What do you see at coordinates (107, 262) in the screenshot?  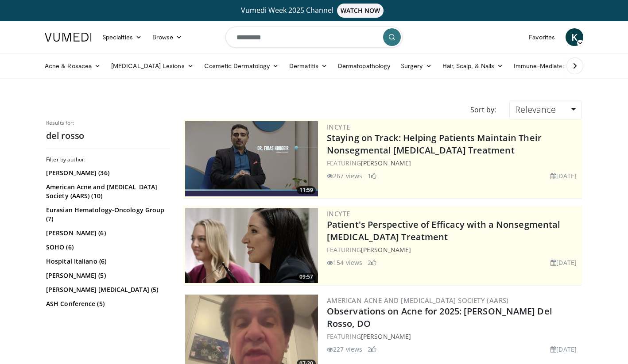 I see `a: Hospital Italiano (6)` at bounding box center [107, 262].